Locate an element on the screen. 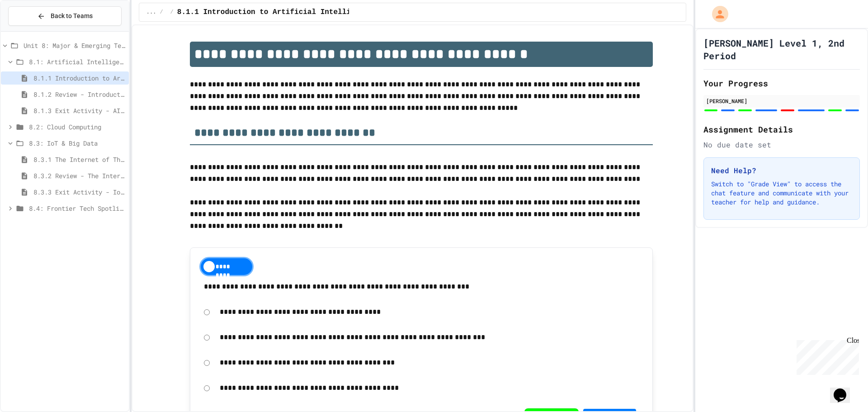  span: 8.3.3 Exit Activity - IoT Data Detective Challenge is located at coordinates (79, 192).